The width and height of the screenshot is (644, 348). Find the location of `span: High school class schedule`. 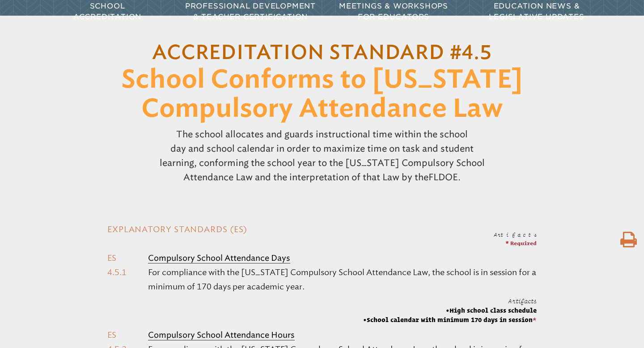

span: High school class schedule is located at coordinates (450, 310).